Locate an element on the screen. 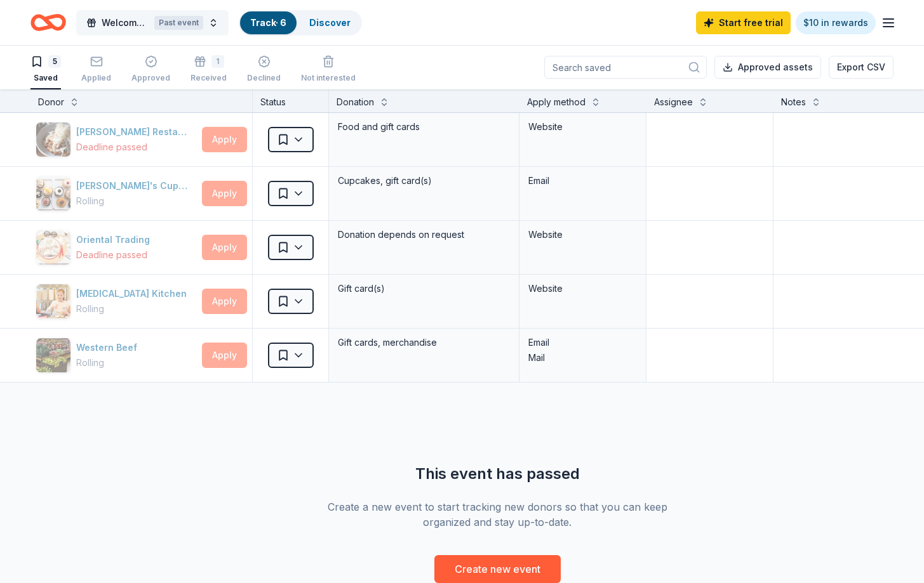  button: Export CSV is located at coordinates (861, 68).